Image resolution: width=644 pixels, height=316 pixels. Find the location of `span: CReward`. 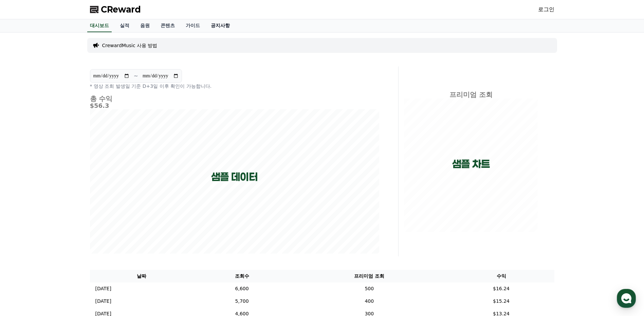

span: CReward is located at coordinates (121, 10).